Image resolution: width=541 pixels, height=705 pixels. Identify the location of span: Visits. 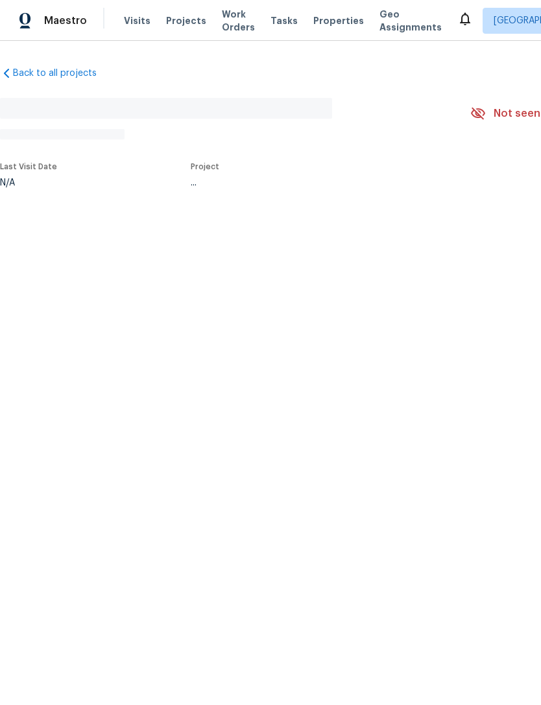
(137, 21).